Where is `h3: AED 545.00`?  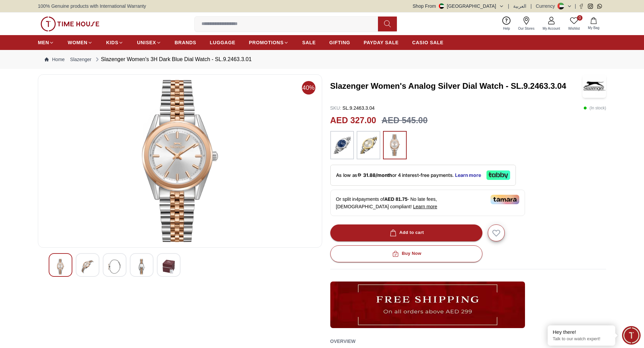
h3: AED 545.00 is located at coordinates (405, 120).